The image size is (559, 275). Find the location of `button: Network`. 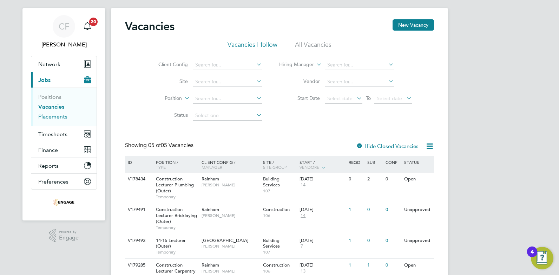

button: Network is located at coordinates (64, 64).